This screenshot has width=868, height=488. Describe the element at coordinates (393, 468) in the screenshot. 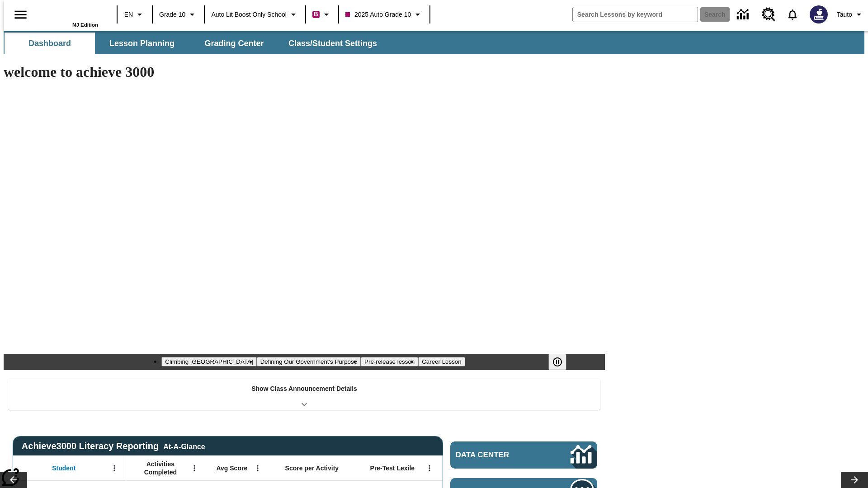

I see `span: Pre-Test Lexile` at that location.